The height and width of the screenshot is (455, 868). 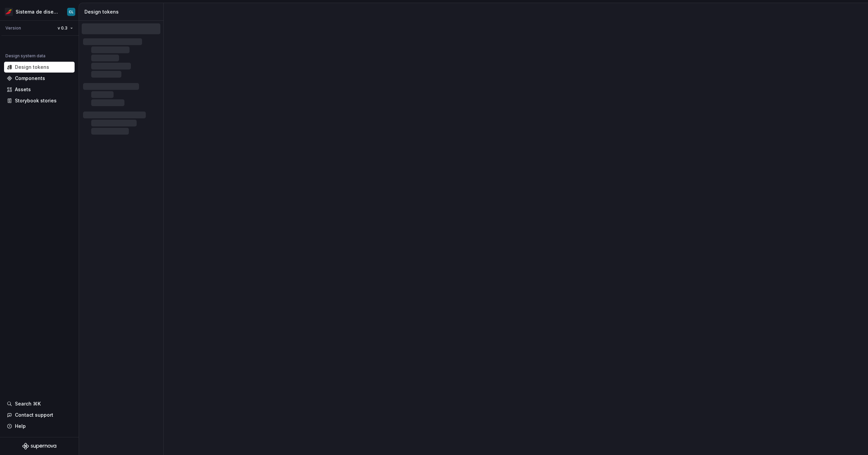 What do you see at coordinates (39, 404) in the screenshot?
I see `button: Search ⌘K` at bounding box center [39, 404].